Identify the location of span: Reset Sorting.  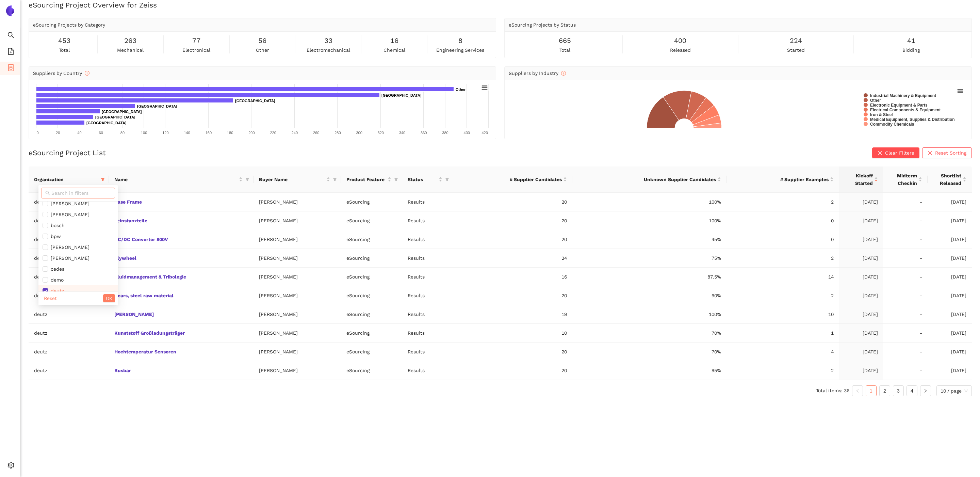
(950, 153).